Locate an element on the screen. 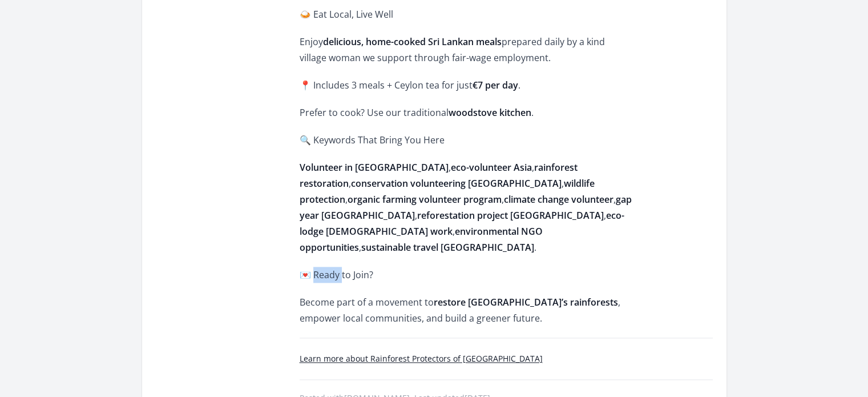 This screenshot has height=397, width=868. p: Become part of a movement to , empower local communities, and build a greener future. is located at coordinates (466, 310).